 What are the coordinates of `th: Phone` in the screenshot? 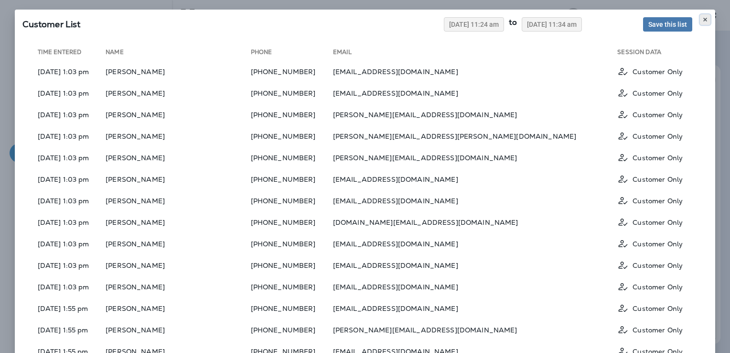 It's located at (292, 54).